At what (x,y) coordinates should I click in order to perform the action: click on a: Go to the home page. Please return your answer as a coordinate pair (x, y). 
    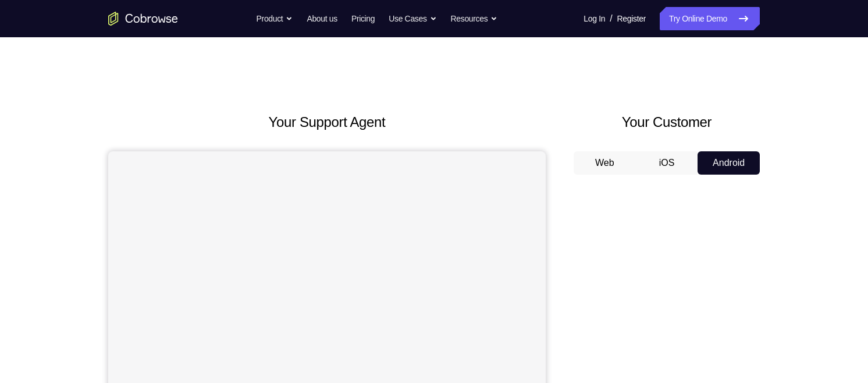
    Looking at the image, I should click on (143, 18).